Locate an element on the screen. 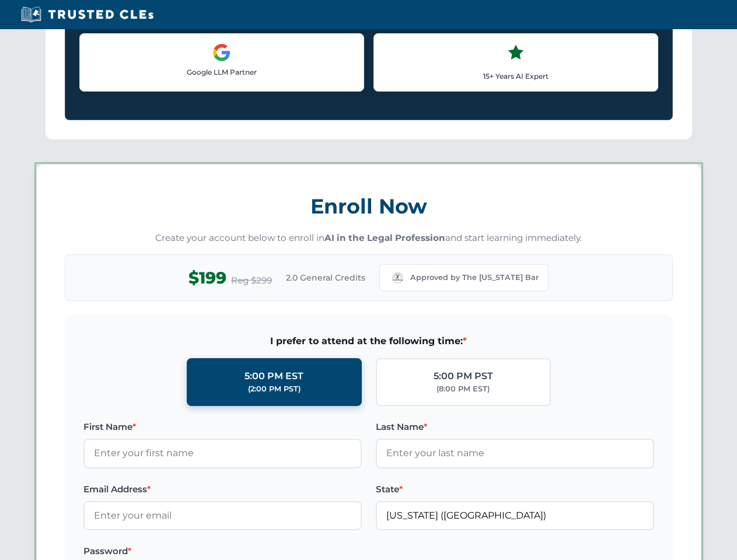 The height and width of the screenshot is (560, 737). img: Missouri Bar is located at coordinates (397, 278).